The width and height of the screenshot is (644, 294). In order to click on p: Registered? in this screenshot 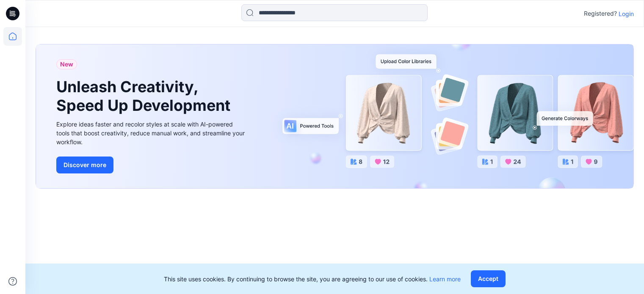, I will do `click(600, 14)`.